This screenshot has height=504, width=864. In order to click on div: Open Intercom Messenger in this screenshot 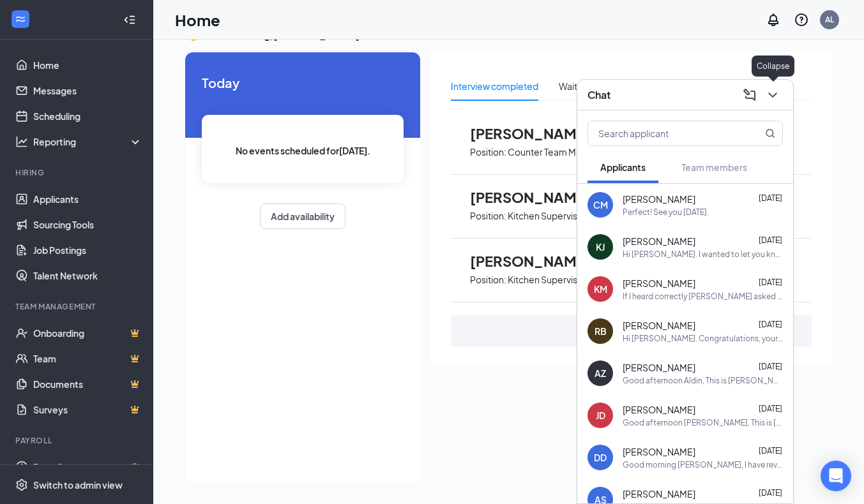, I will do `click(836, 476)`.